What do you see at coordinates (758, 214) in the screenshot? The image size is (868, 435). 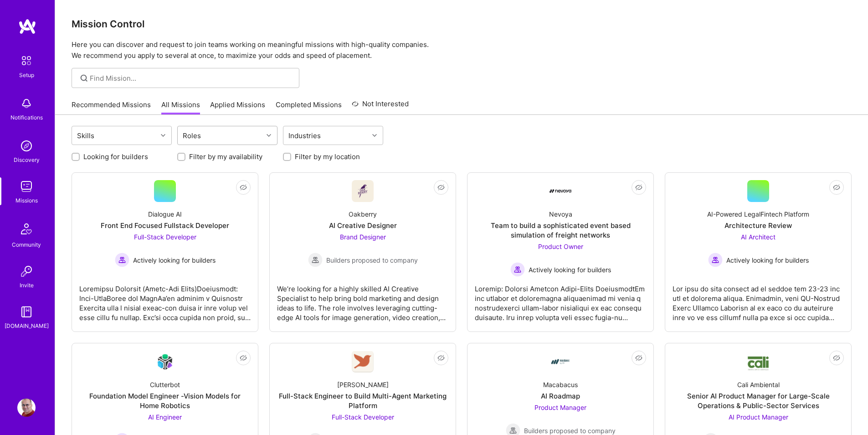 I see `div: AI-Powered LegalFintech Platform` at bounding box center [758, 214].